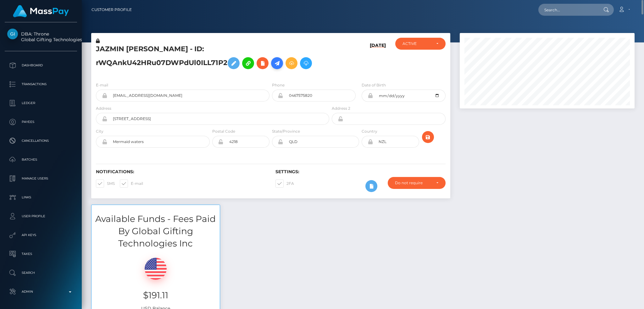  Describe the element at coordinates (417, 44) in the screenshot. I see `div: ACTIVE` at that location.